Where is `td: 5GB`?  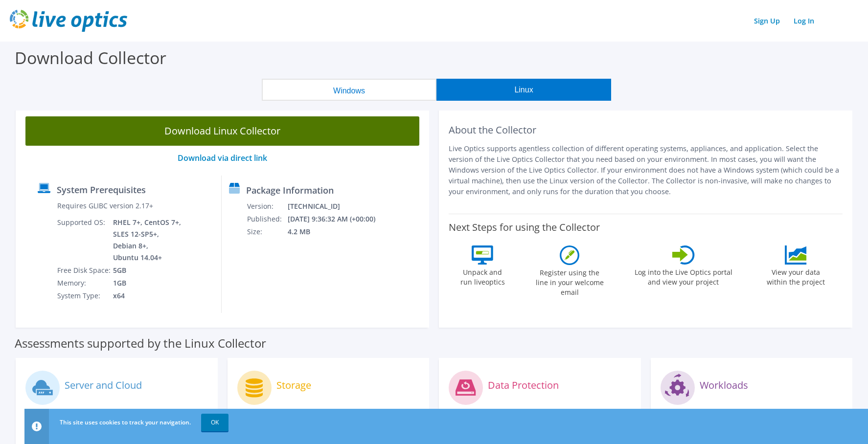
td: 5GB is located at coordinates (148, 271).